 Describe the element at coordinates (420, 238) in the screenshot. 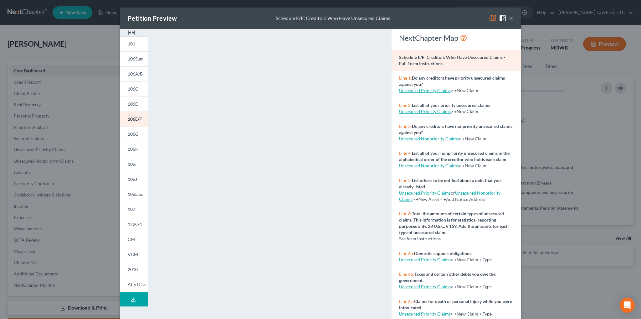

I see `span: See form instructions` at that location.